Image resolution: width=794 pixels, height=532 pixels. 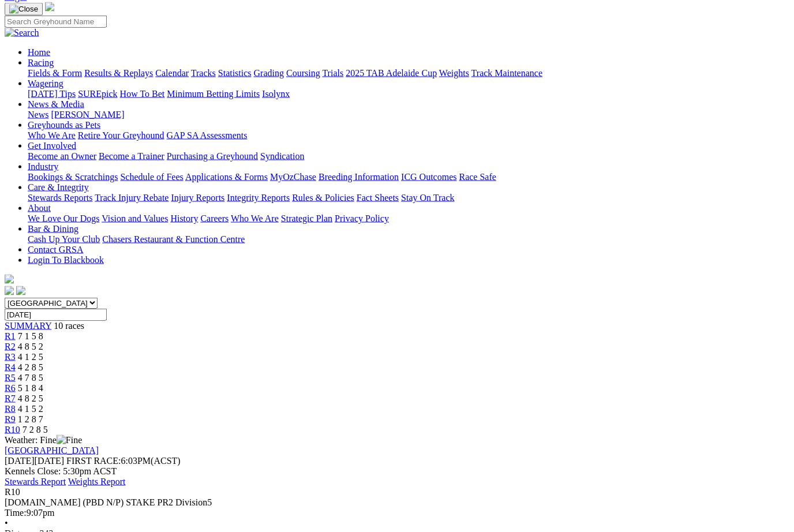 I want to click on a: SUREpick, so click(x=98, y=93).